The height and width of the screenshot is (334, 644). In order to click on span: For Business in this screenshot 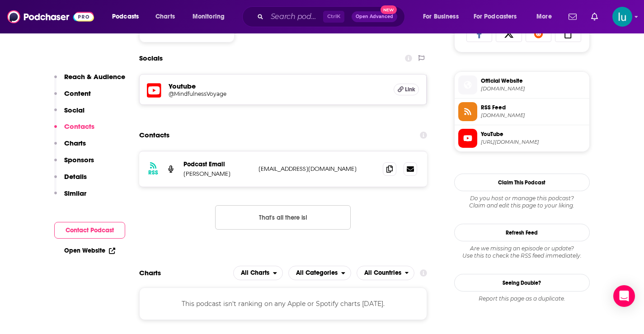, I will do `click(441, 17)`.